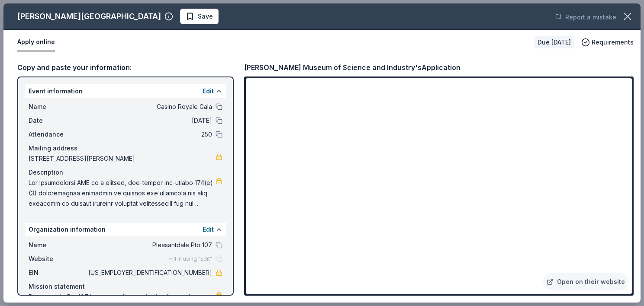 The image size is (644, 306). Describe the element at coordinates (585, 282) in the screenshot. I see `a: Open on their website` at that location.